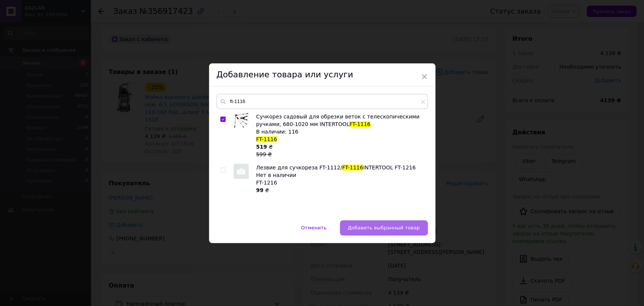  What do you see at coordinates (241, 120) in the screenshot?
I see `img: Сучкорез садовый для обрезки веток с телескопическими ручками, 680-1020 мм INTERTOOL FT-1116` at bounding box center [241, 120].